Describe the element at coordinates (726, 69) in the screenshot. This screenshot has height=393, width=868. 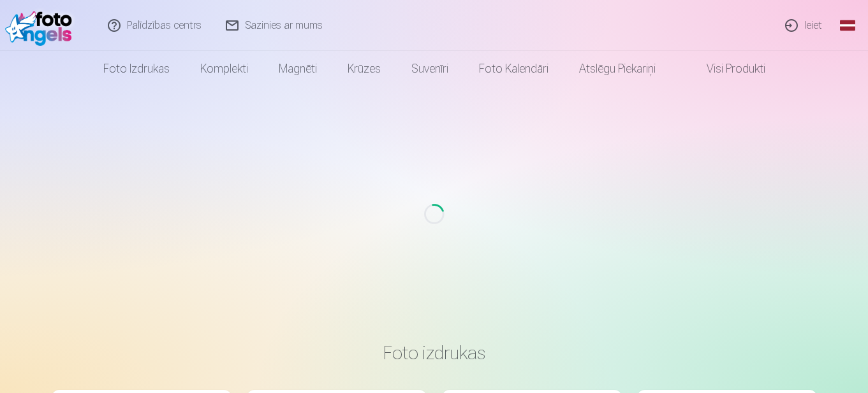
I see `a: Visi produkti` at that location.